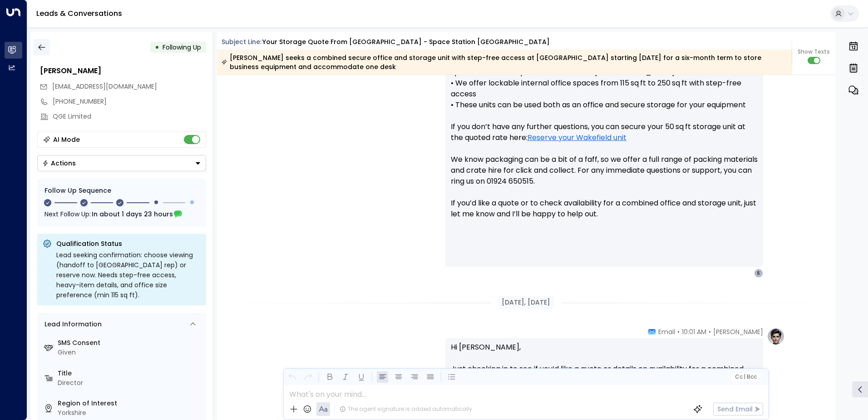 The height and width of the screenshot is (420, 868). Describe the element at coordinates (79, 13) in the screenshot. I see `a: Leads & Conversations` at that location.